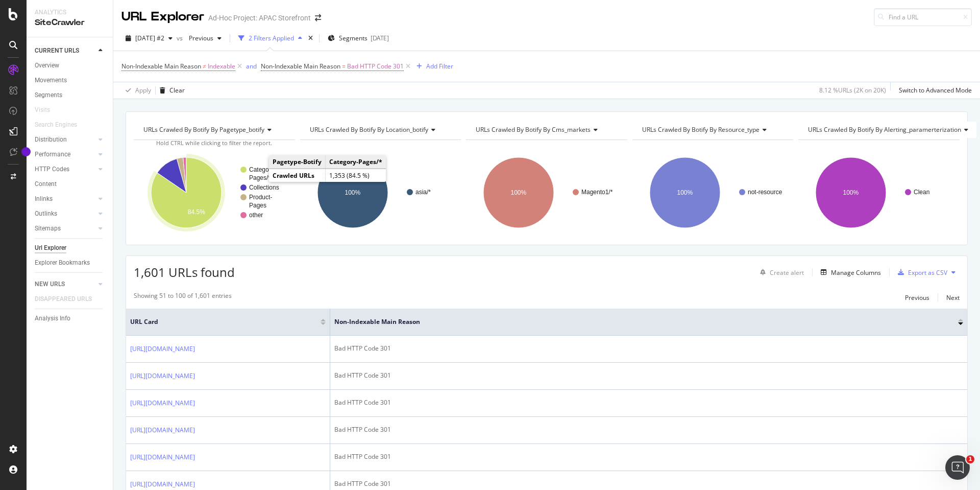 The width and height of the screenshot is (980, 490). What do you see at coordinates (183, 297) in the screenshot?
I see `div: Showing 51 to 100 of 1,601 entries` at bounding box center [183, 297].